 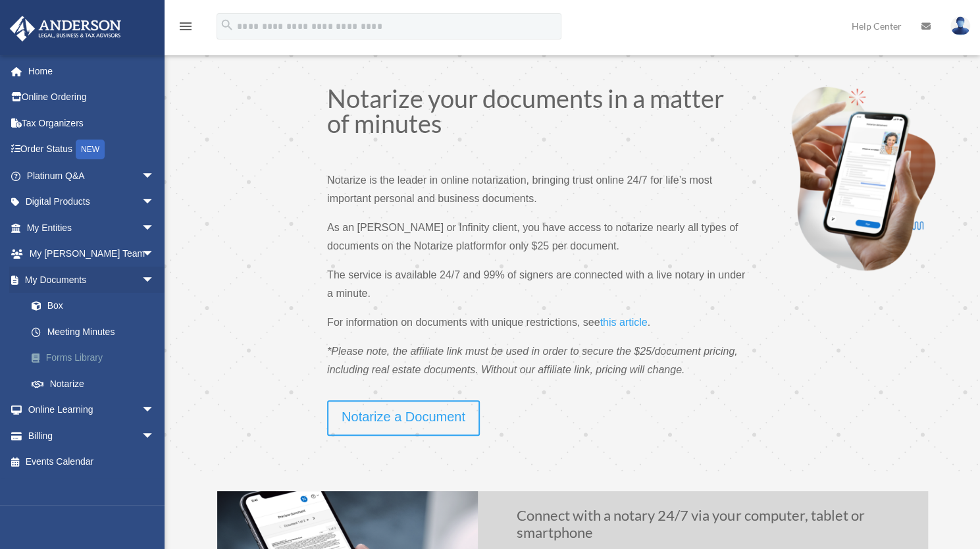 What do you see at coordinates (92, 436) in the screenshot?
I see `a: Billingarrow_drop_down` at bounding box center [92, 436].